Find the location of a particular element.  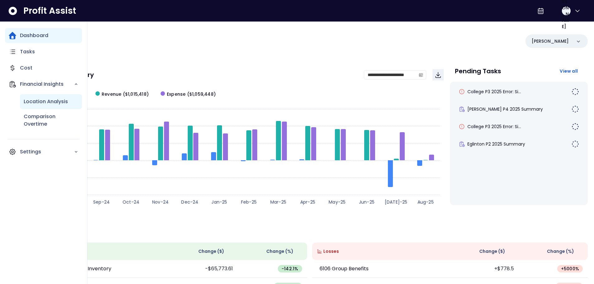

span: Losses is located at coordinates (331, 252).